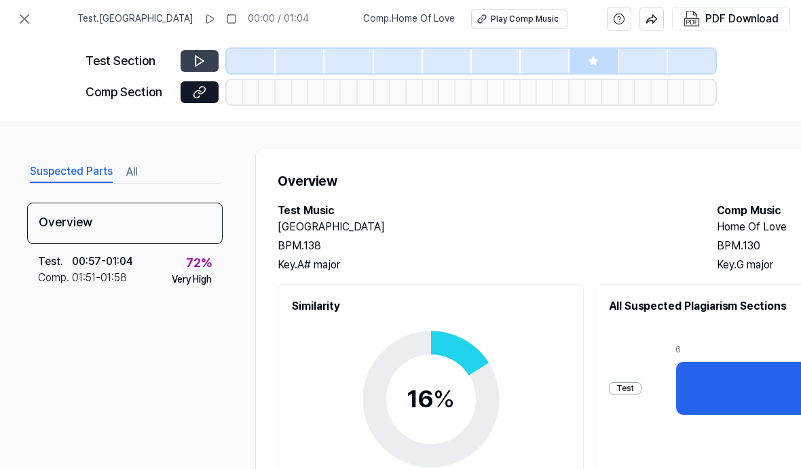 The width and height of the screenshot is (801, 469). Describe the element at coordinates (742, 19) in the screenshot. I see `div: PDF Download` at that location.